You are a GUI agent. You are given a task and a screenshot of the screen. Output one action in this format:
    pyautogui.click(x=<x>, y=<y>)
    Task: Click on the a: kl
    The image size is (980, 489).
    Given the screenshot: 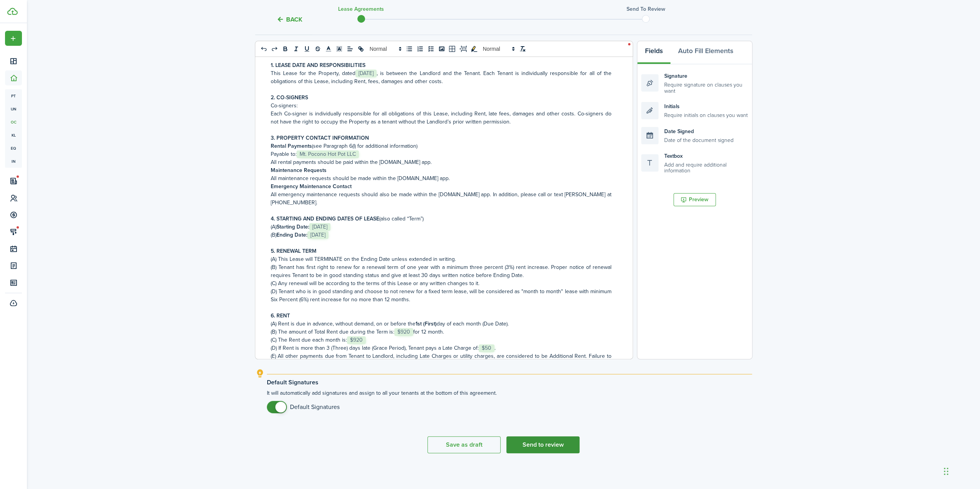 What is the action you would take?
    pyautogui.click(x=14, y=135)
    